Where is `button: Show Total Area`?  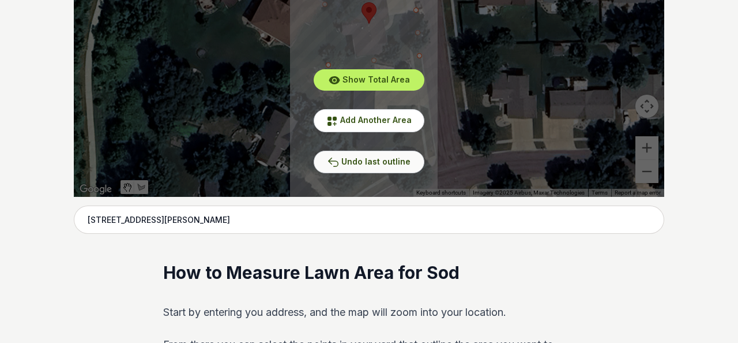
button: Show Total Area is located at coordinates (369, 80).